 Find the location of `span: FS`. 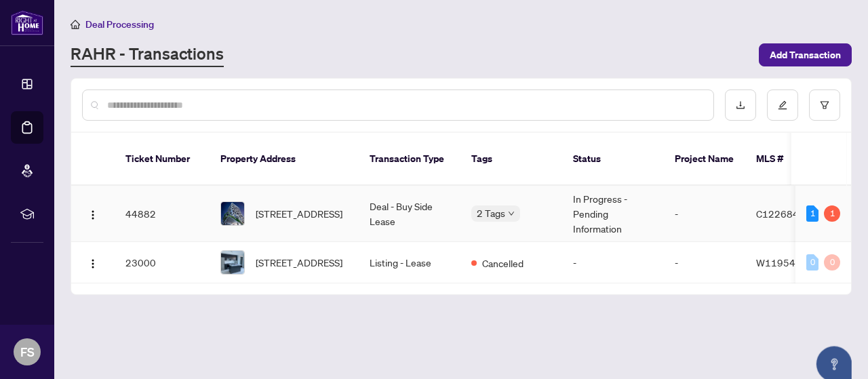

span: FS is located at coordinates (27, 352).